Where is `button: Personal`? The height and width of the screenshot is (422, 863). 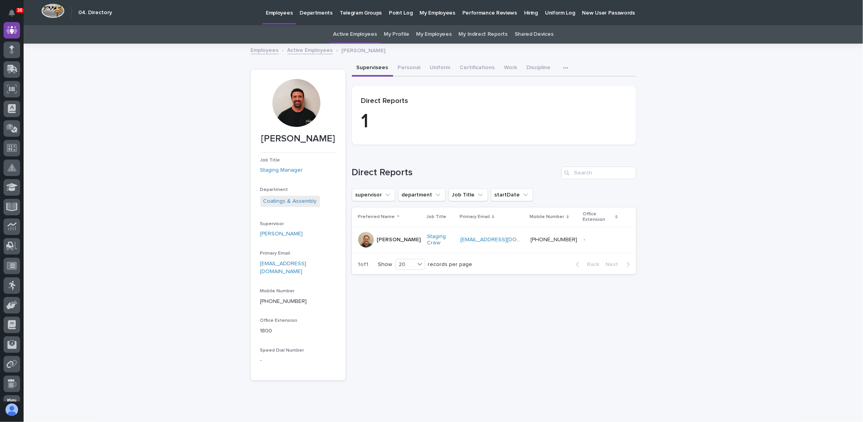
button: Personal is located at coordinates (409, 68).